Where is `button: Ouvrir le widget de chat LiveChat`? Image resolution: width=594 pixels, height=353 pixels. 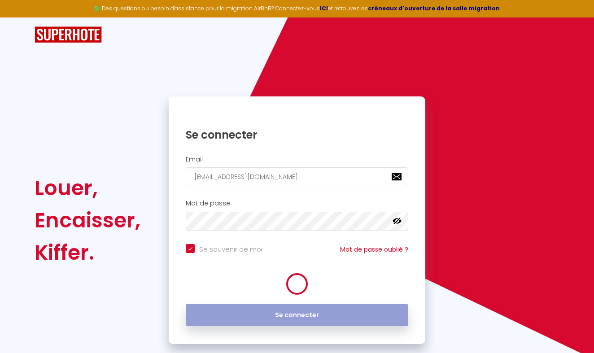 button: Ouvrir le widget de chat LiveChat is located at coordinates (21, 17).